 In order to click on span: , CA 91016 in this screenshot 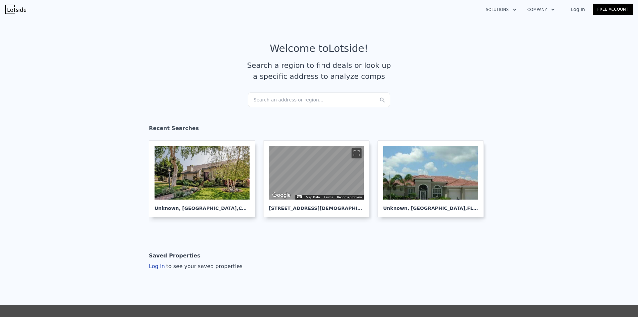, I will do `click(250, 208)`.